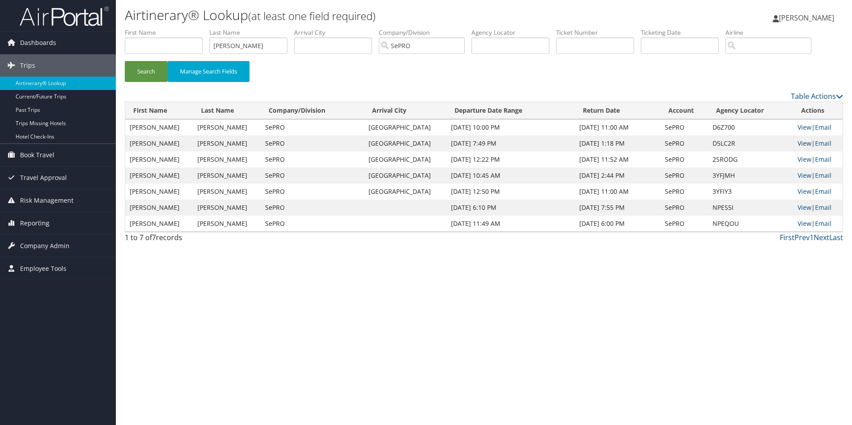 The width and height of the screenshot is (852, 425). I want to click on td: 3YFIY3, so click(750, 192).